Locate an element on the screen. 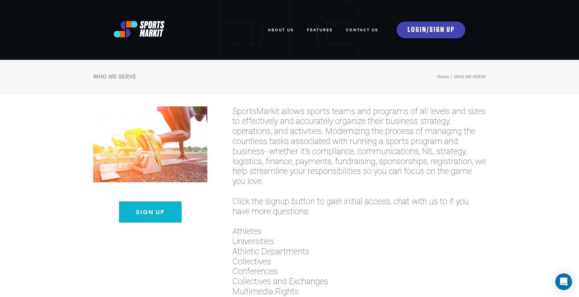  span: Multimedia Rights is located at coordinates (359, 292).